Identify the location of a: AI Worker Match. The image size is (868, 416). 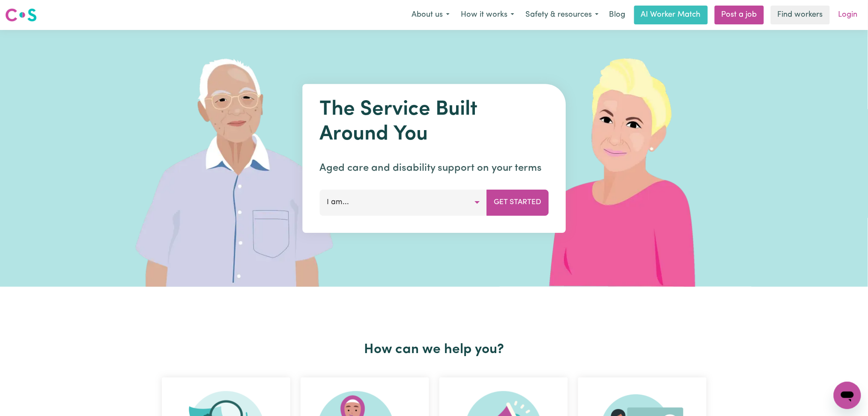
(671, 15).